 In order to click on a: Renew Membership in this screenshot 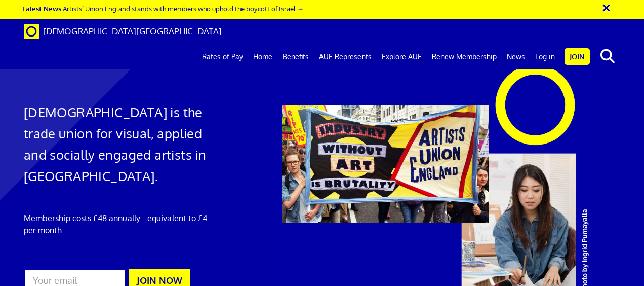, I will do `click(464, 57)`.